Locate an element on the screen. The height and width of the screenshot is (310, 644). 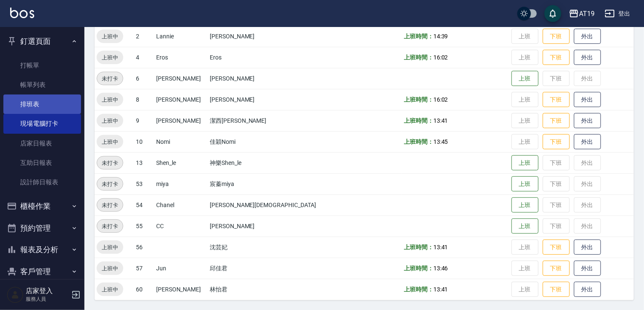
td: 宸蓁miya is located at coordinates (278, 184).